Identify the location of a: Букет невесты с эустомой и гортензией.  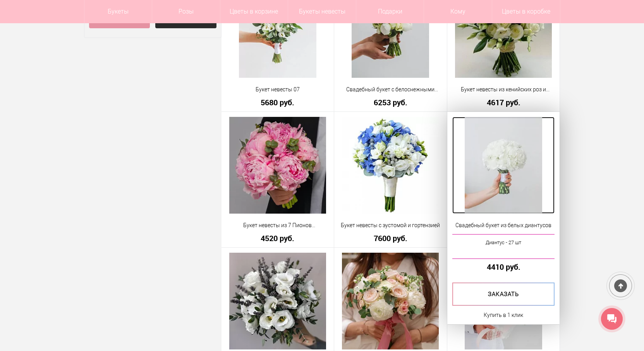
(390, 225).